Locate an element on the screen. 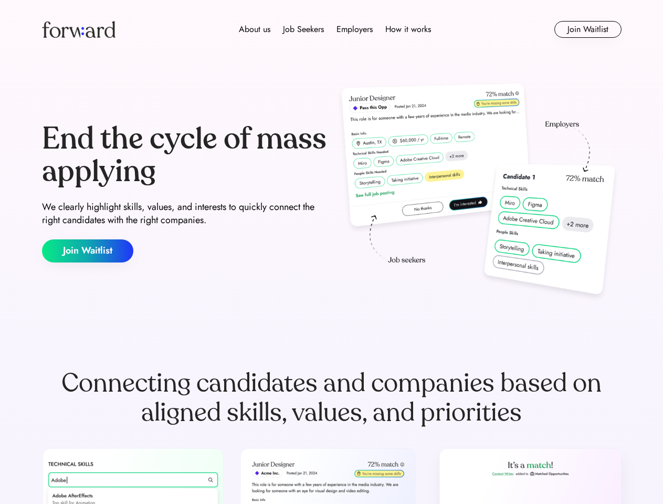 The height and width of the screenshot is (504, 663). div: About us is located at coordinates (255, 29).